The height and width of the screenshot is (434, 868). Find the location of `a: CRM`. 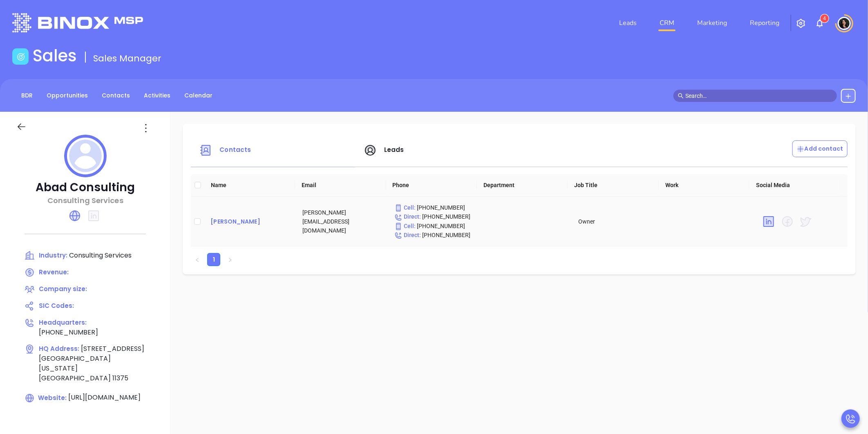

a: CRM is located at coordinates (667, 23).